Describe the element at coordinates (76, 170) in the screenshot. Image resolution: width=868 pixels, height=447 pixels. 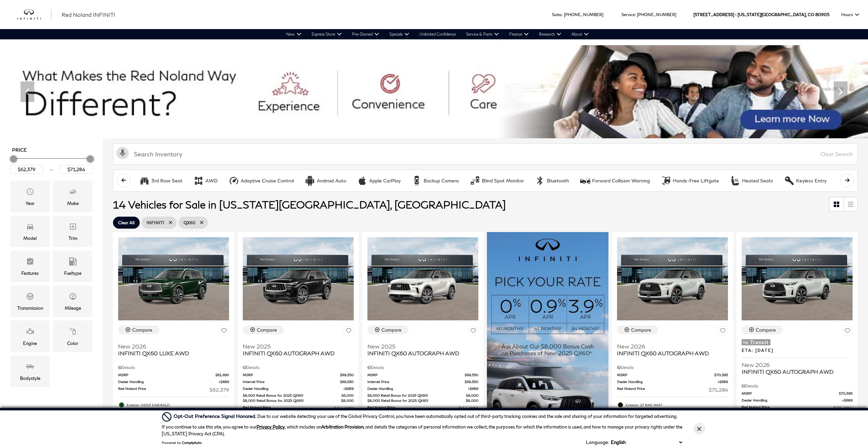
I see `input: Maximum` at that location.